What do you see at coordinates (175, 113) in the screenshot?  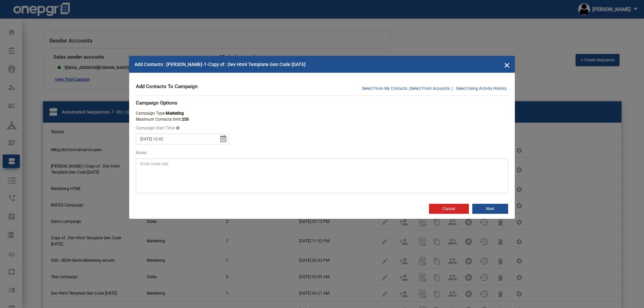 I see `strong: Marketing` at bounding box center [175, 113].